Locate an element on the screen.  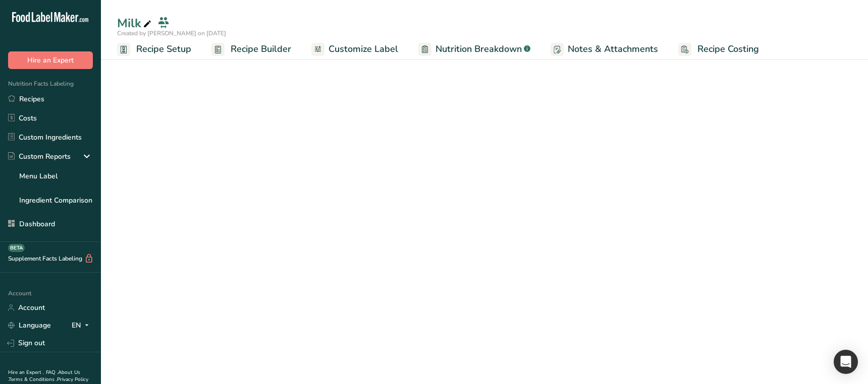
div: BETA is located at coordinates (16, 248).